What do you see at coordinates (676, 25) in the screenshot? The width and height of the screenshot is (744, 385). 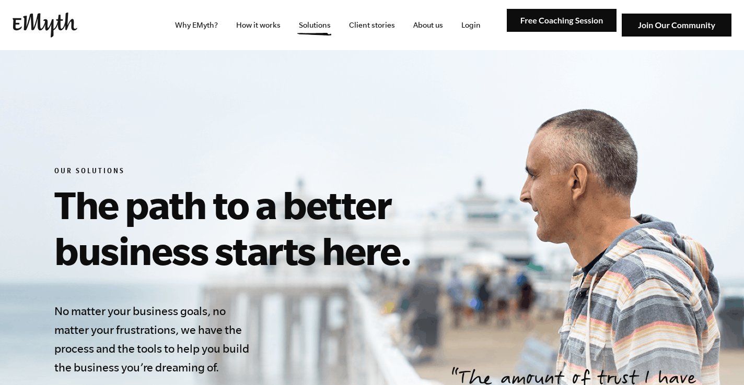 I see `img: Join Our Community` at bounding box center [676, 25].